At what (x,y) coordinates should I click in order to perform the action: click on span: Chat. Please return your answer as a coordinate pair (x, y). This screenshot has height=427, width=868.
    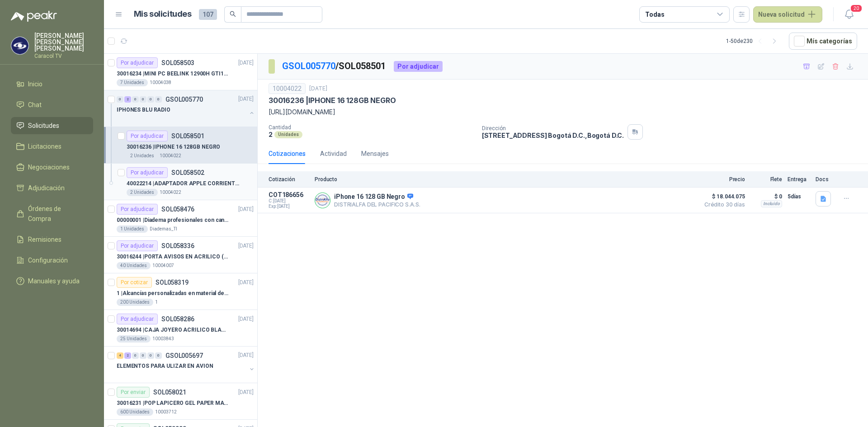
    Looking at the image, I should click on (35, 105).